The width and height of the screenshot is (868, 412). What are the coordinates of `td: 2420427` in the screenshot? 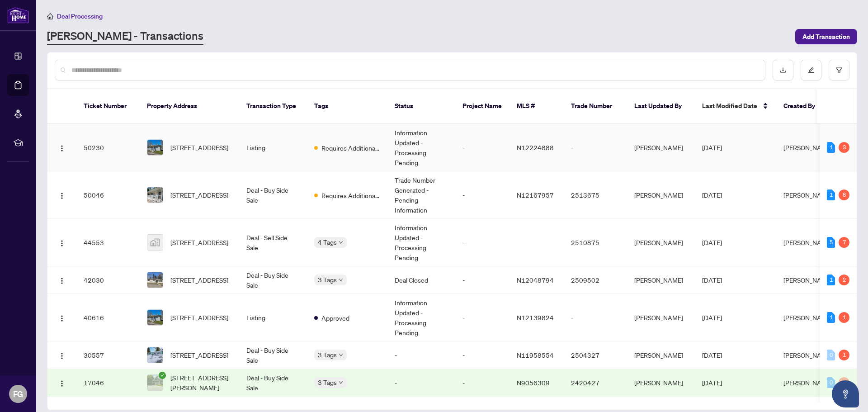 It's located at (595, 383).